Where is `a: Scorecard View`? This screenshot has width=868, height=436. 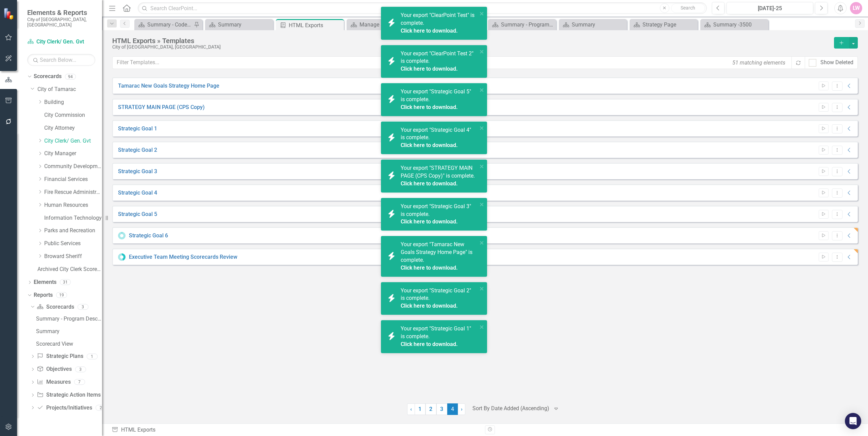
a: Scorecard View is located at coordinates (68, 344).